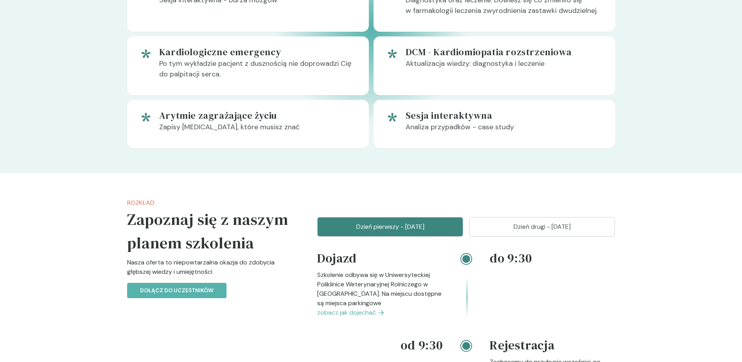 This screenshot has height=362, width=742. I want to click on p: Analiza przypadków - case study, so click(504, 130).